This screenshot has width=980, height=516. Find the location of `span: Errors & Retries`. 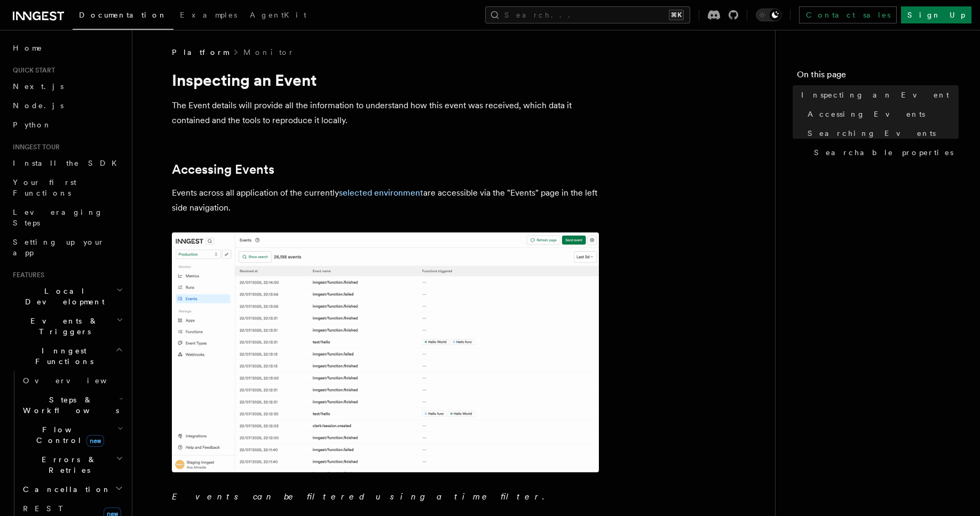

span: Errors & Retries is located at coordinates (67, 465).